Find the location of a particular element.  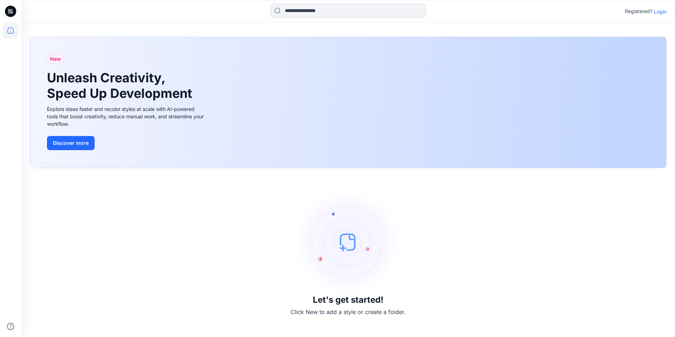

p: Login is located at coordinates (660, 11).